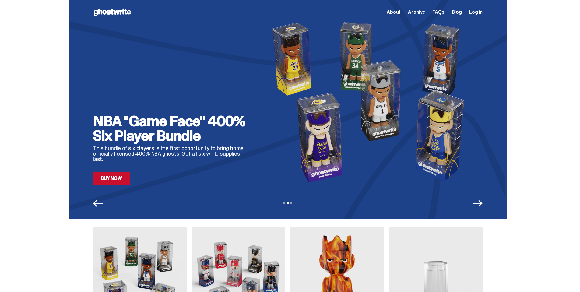  I want to click on span: About, so click(394, 12).